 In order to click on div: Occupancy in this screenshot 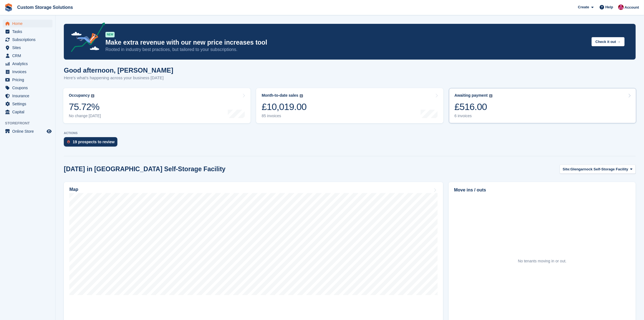, I will do `click(79, 96)`.